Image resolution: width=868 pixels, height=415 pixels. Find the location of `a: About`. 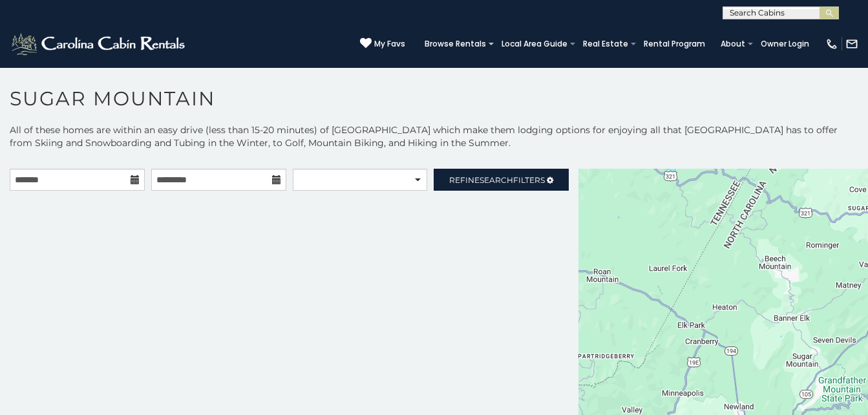

a: About is located at coordinates (733, 44).